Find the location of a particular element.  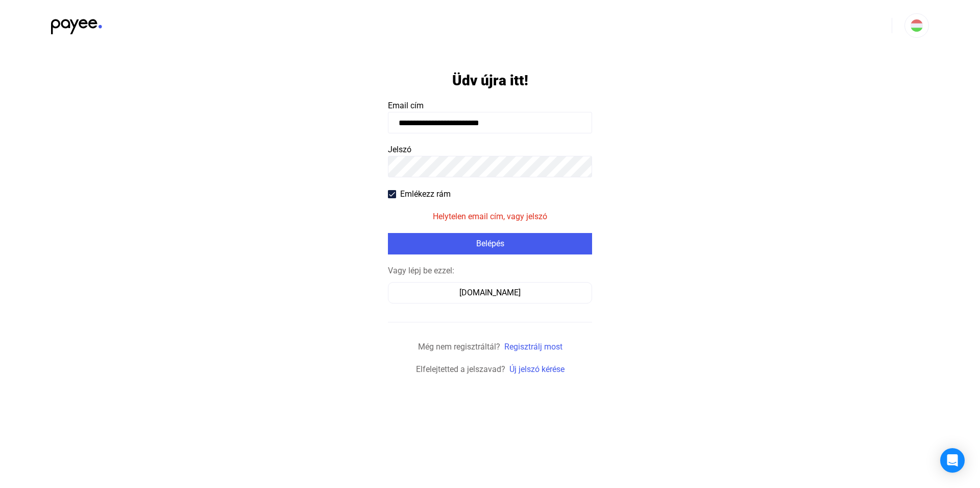

img: black-payee-blue-dot.svg is located at coordinates (77, 24).